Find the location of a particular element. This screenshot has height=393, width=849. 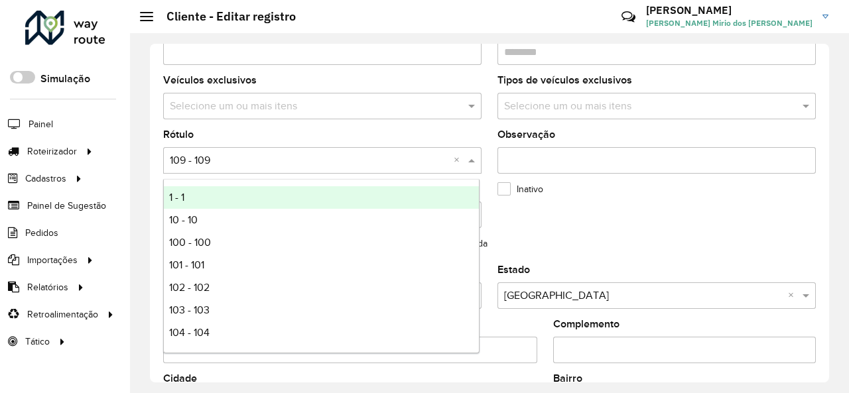

span: Relatórios is located at coordinates (48, 287).